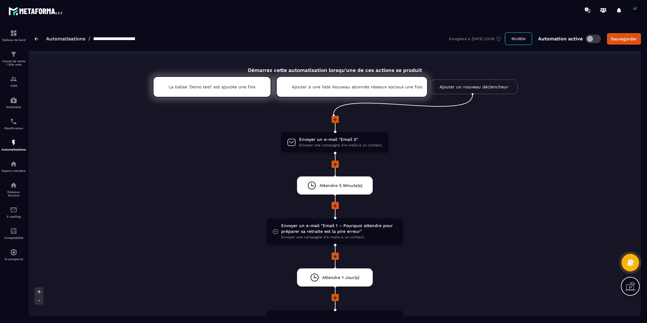 This screenshot has width=647, height=323. What do you see at coordinates (624, 39) in the screenshot?
I see `button: Sauvegarder` at bounding box center [624, 39].